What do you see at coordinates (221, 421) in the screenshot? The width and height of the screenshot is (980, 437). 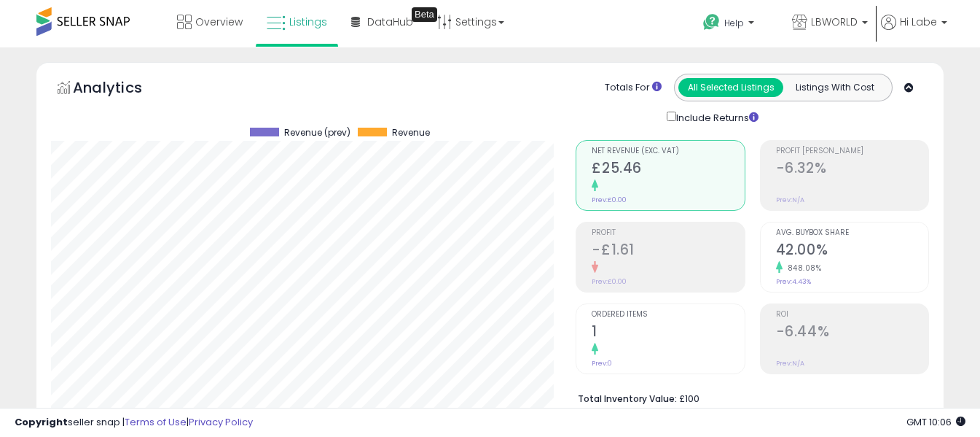 I see `a: Privacy Policy` at bounding box center [221, 421].